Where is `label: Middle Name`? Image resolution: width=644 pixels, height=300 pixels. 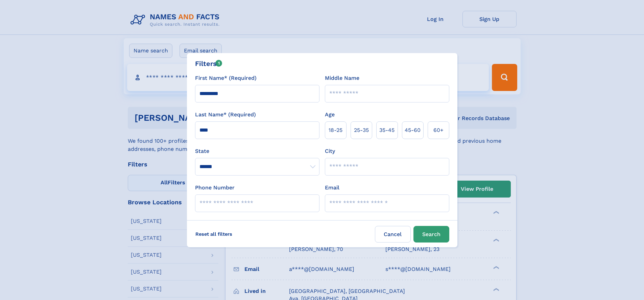
label: Middle Name is located at coordinates (342, 78).